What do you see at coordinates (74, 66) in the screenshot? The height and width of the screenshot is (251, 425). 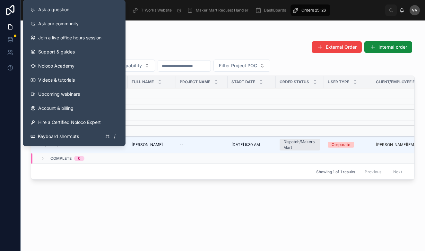 I see `a: Noloco Academy` at bounding box center [74, 66].